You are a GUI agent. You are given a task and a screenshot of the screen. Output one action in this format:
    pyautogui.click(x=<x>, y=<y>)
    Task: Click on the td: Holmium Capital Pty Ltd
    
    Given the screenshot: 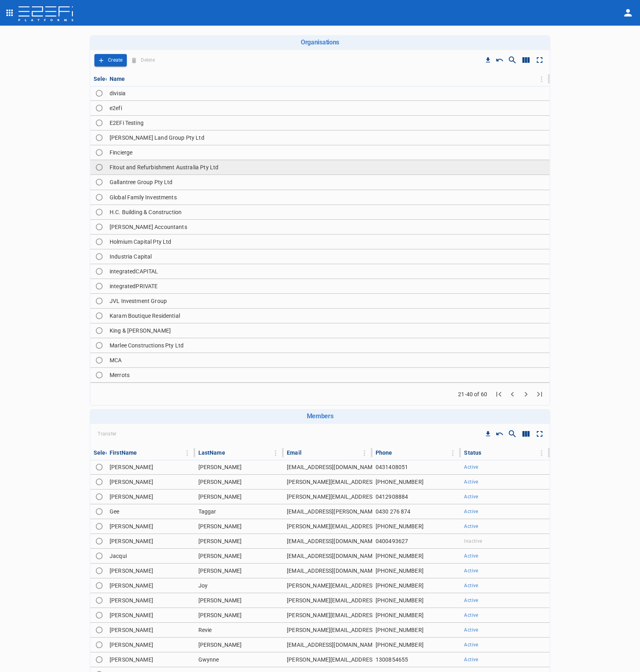 What is the action you would take?
    pyautogui.click(x=328, y=242)
    